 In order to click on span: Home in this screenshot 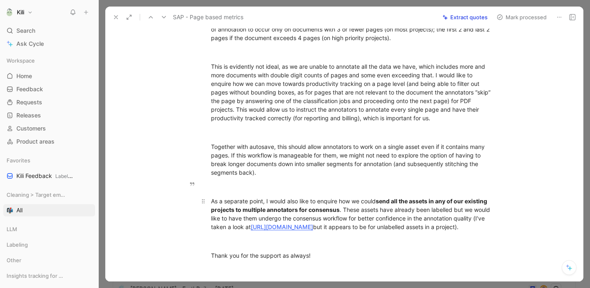, I will do `click(24, 76)`.